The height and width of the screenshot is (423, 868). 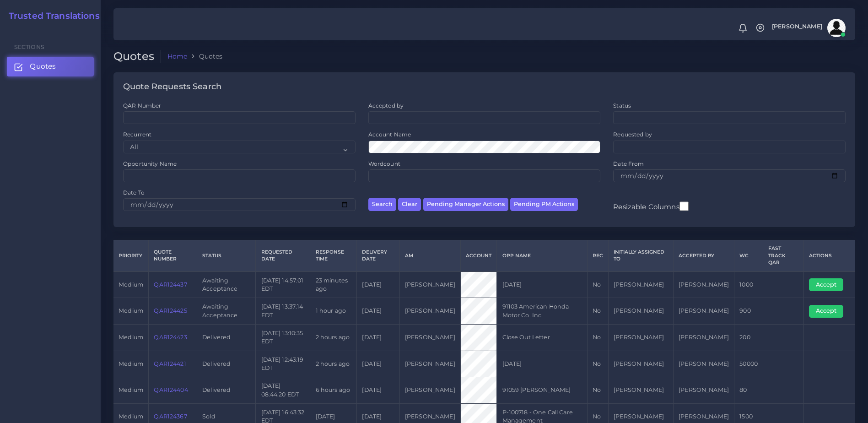 I want to click on td: 1000, so click(x=748, y=285).